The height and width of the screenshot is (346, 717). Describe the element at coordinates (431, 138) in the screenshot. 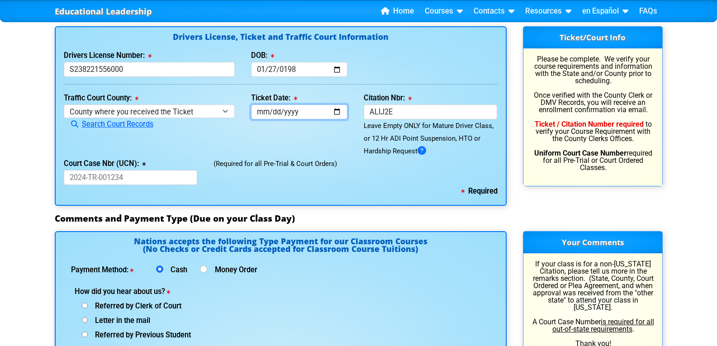

I see `div: Leave Empty ONLY for Mature Driver Class, or 12 Hr ADI Point Suspension, HTO or Hardship Request` at that location.